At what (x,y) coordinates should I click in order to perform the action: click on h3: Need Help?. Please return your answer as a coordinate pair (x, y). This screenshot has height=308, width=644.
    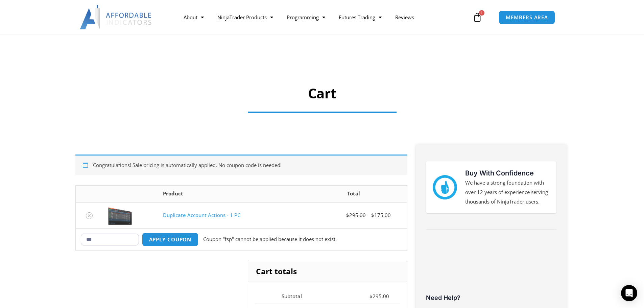
    Looking at the image, I should click on (491, 297).